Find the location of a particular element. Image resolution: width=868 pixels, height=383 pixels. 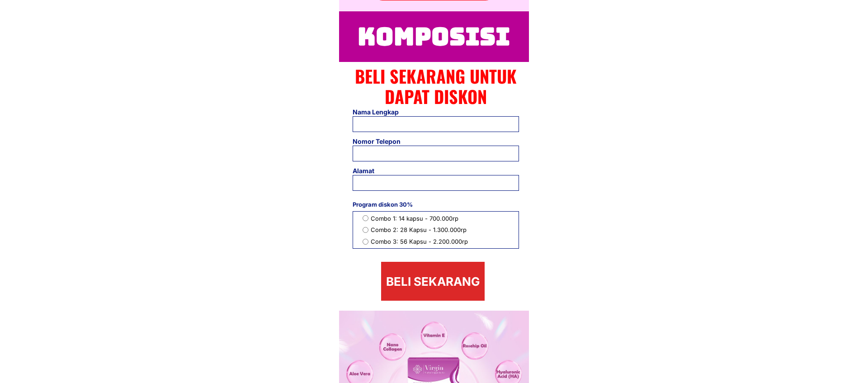

span: Combo 2: 28 Kapsu - 1.300.000rp is located at coordinates (419, 230).